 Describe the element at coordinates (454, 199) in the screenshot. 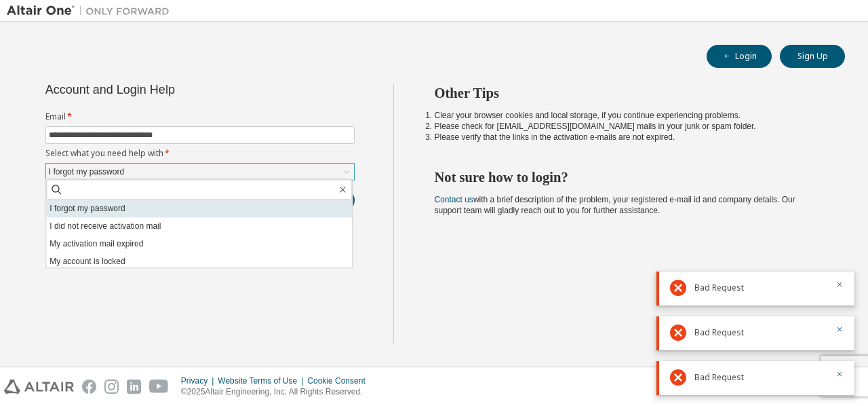

I see `a: Contact us` at that location.